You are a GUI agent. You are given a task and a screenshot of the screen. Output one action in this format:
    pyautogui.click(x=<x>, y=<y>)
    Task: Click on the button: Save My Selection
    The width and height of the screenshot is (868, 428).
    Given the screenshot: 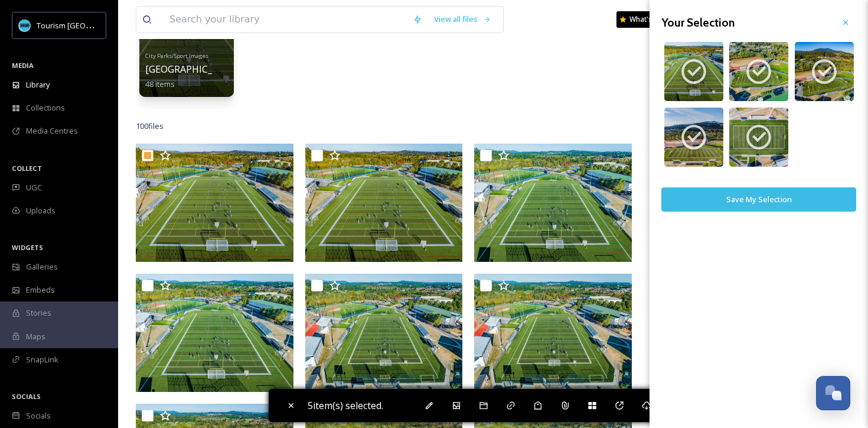 What is the action you would take?
    pyautogui.click(x=759, y=199)
    